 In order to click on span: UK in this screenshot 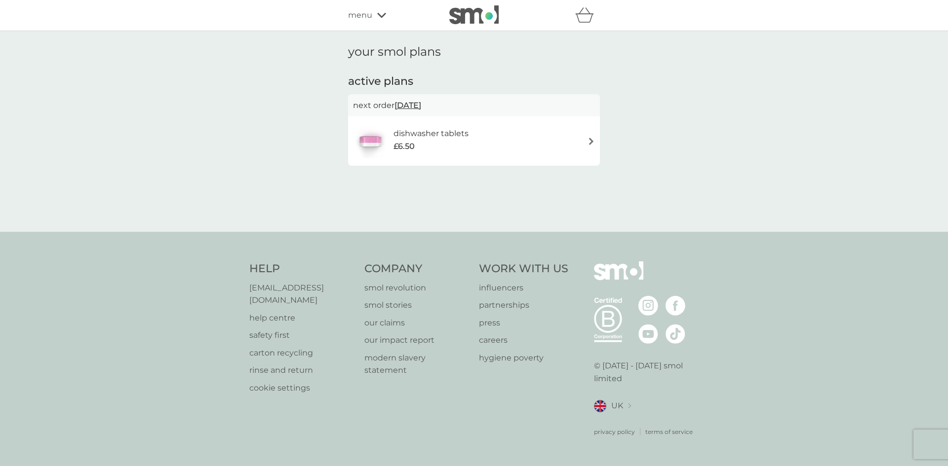, I will do `click(617, 406)`.